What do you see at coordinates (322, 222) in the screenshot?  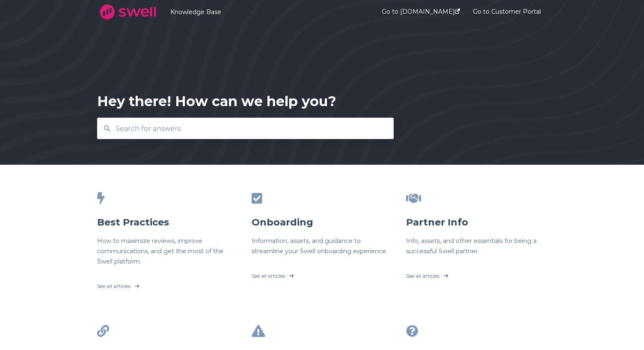 I see `h3: Onboarding` at bounding box center [322, 222].